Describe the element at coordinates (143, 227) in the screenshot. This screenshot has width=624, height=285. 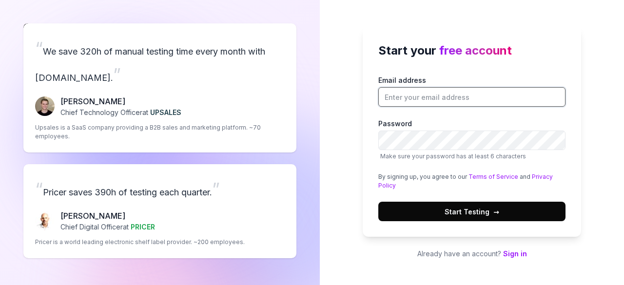
I see `span: PRICER` at that location.